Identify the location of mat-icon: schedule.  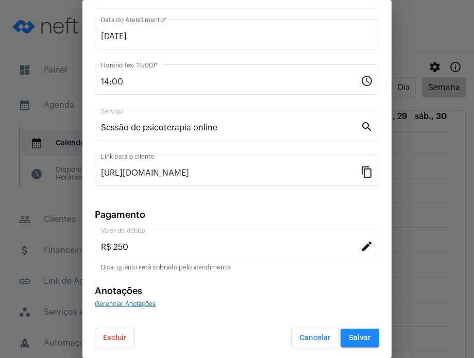
(367, 80).